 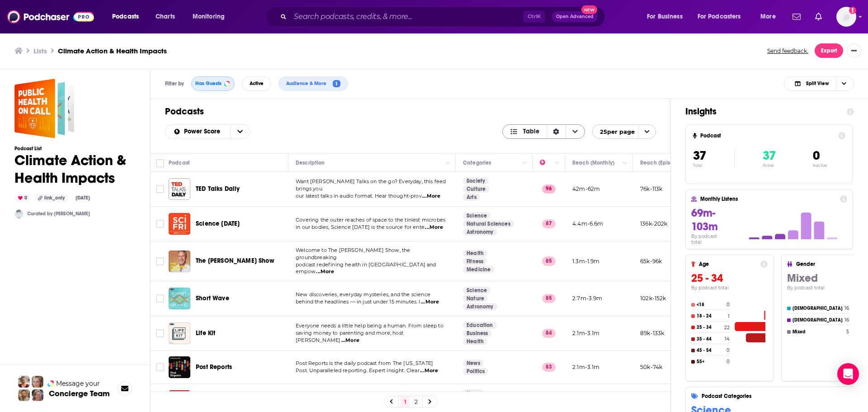 What do you see at coordinates (543, 131) in the screenshot?
I see `button: Choose View` at bounding box center [543, 131].